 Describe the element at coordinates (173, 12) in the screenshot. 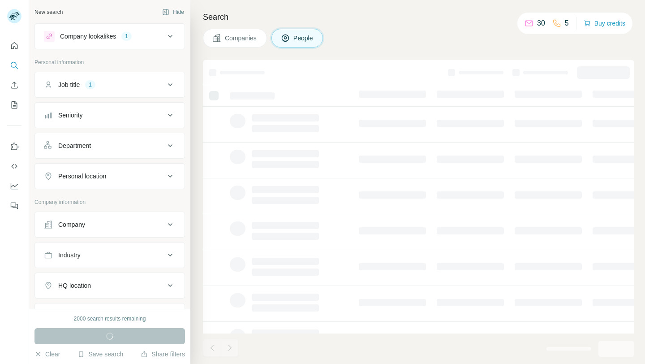

I see `button: Hide` at that location.